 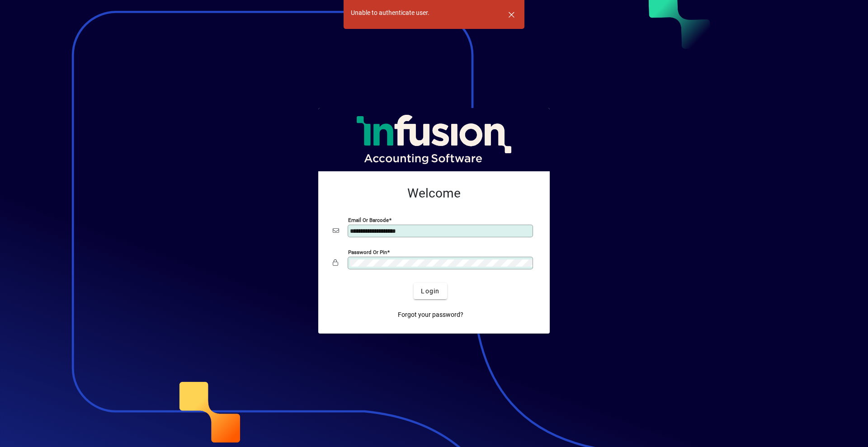 What do you see at coordinates (430, 291) in the screenshot?
I see `button: Login` at bounding box center [430, 291].